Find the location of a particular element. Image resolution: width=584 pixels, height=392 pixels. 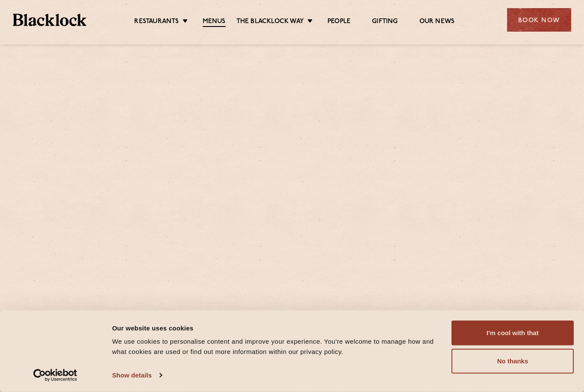

div: Book Now is located at coordinates (539, 20).